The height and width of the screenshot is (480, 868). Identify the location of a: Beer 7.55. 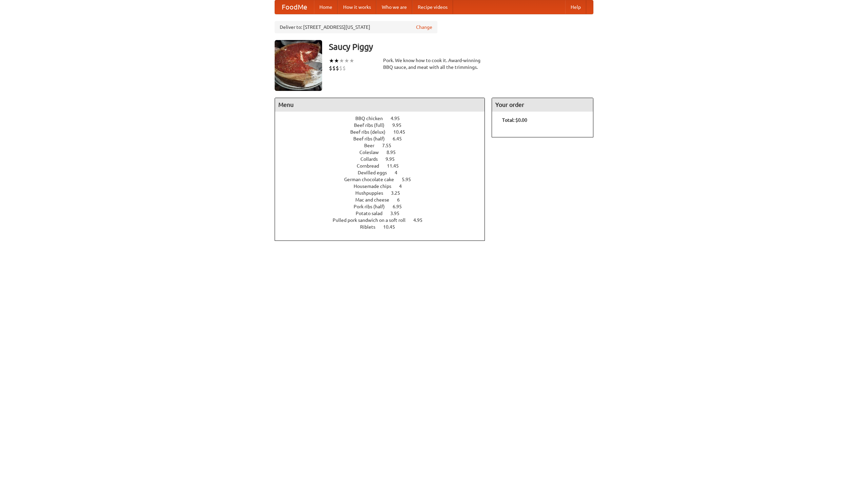
(384, 145).